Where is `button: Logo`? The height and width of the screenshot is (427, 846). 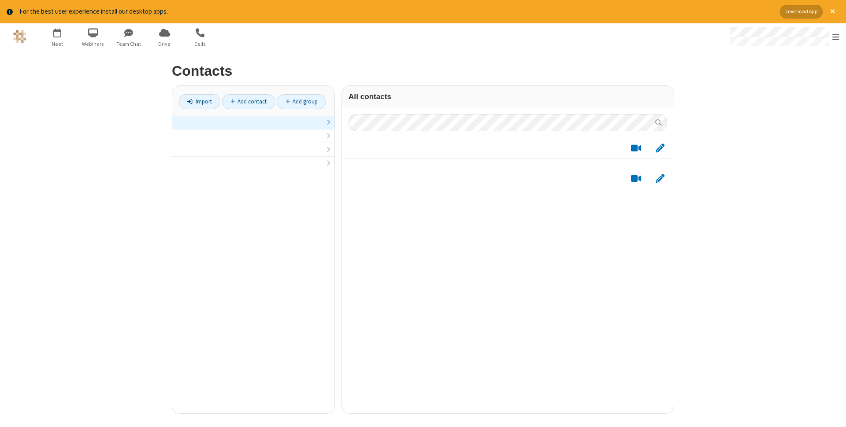
button: Logo is located at coordinates (19, 37).